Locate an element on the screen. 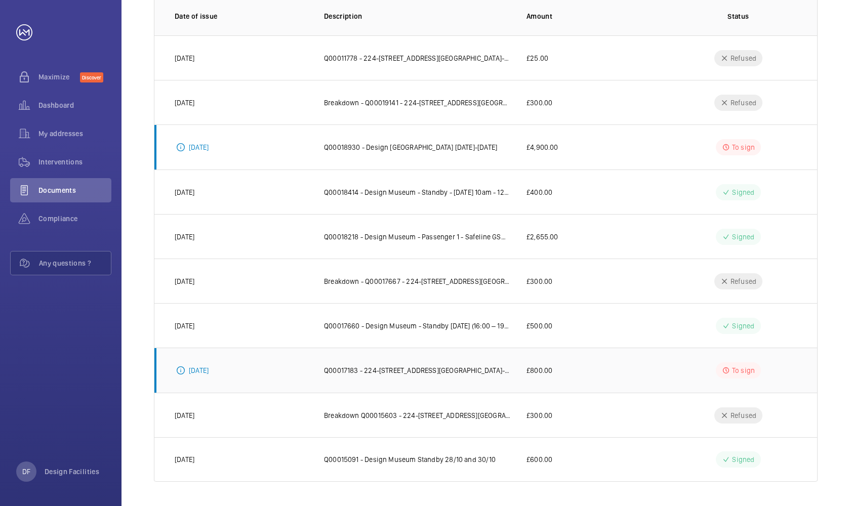 The height and width of the screenshot is (506, 850). p: £800.00 is located at coordinates (539, 371).